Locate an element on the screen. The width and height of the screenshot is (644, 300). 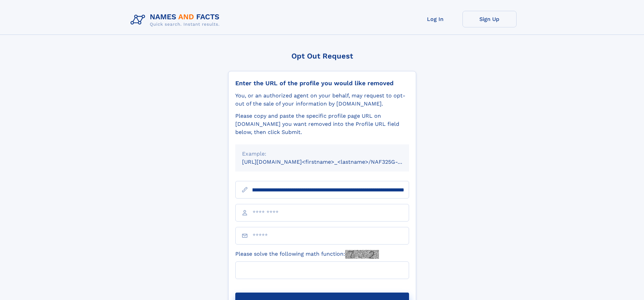
div: Enter the URL of the profile you would like removed is located at coordinates (322, 83).